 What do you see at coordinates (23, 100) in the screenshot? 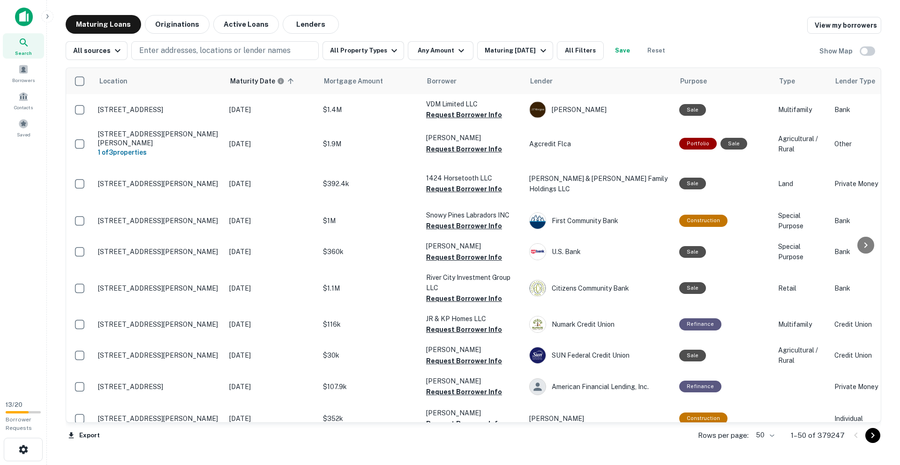
I see `div: Contacts` at bounding box center [23, 100].